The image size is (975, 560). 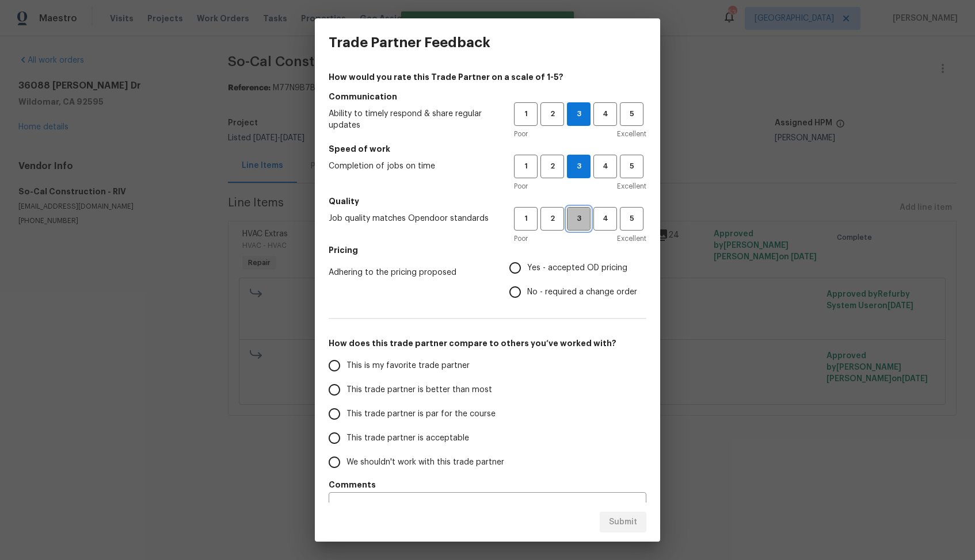 I want to click on h5: Communication, so click(x=488, y=97).